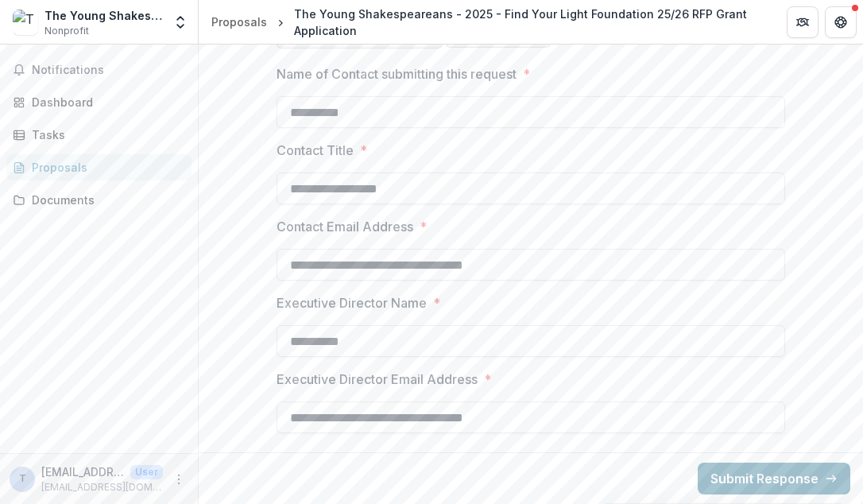 This screenshot has height=504, width=863. Describe the element at coordinates (99, 134) in the screenshot. I see `a: Tasks` at that location.